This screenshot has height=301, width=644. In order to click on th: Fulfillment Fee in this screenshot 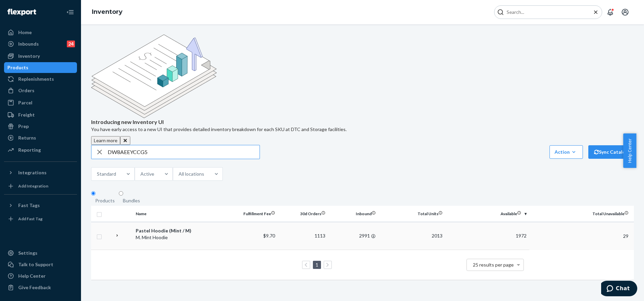, I will do `click(253, 214)`.